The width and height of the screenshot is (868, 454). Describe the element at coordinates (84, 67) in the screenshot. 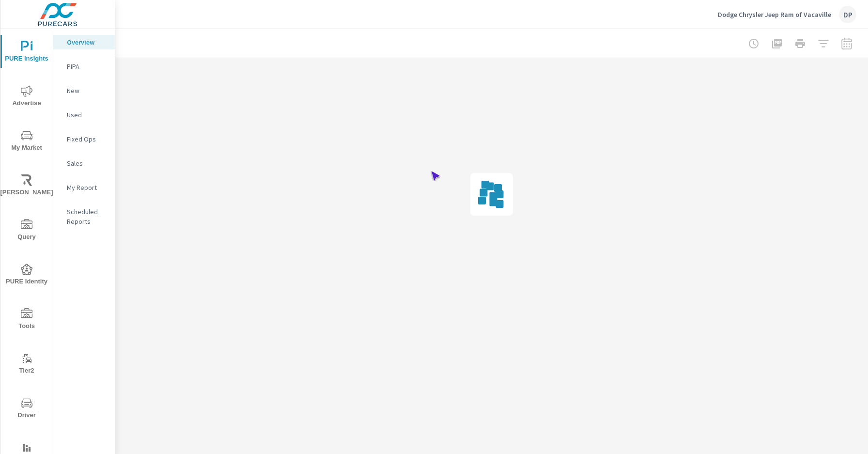

I see `div: PIPA` at that location.